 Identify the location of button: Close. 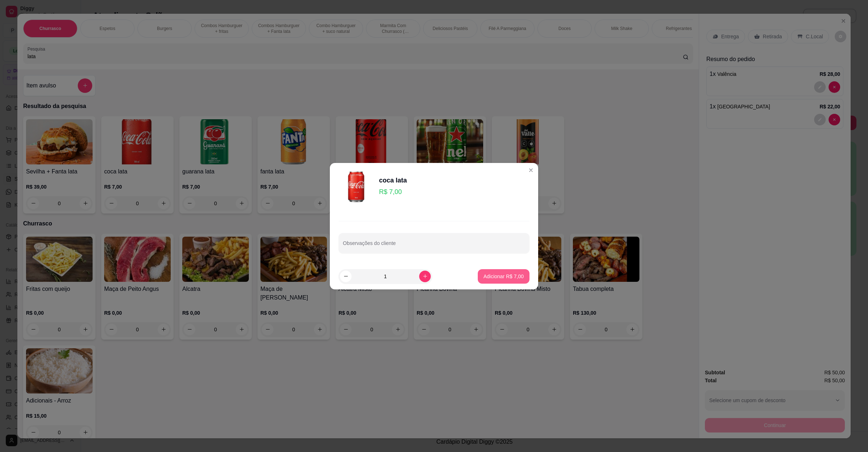
(531, 170).